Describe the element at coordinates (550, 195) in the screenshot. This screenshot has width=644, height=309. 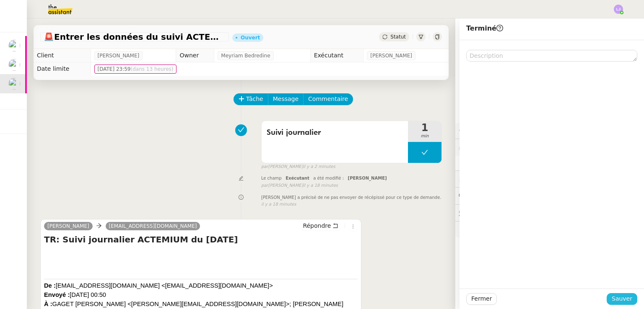
I see `div: 💬Commentaires` at that location.